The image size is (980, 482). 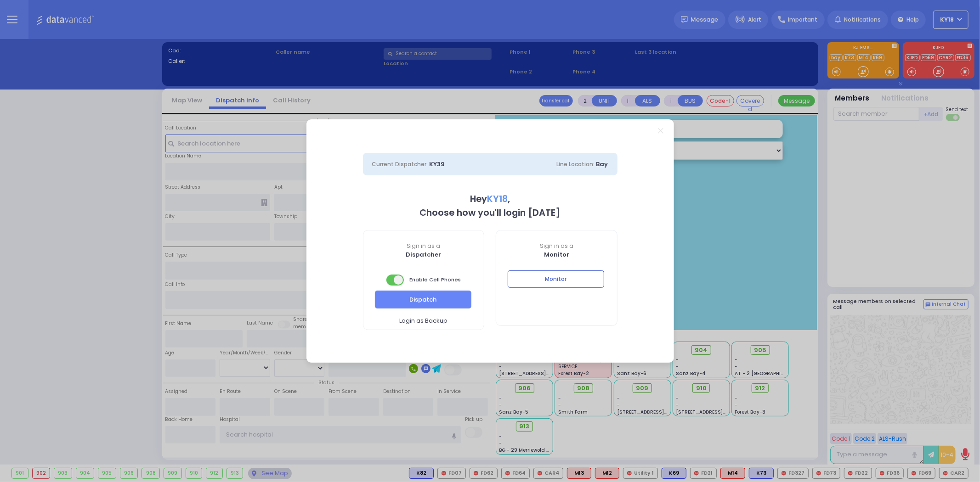 I want to click on button: Dispatch, so click(x=423, y=299).